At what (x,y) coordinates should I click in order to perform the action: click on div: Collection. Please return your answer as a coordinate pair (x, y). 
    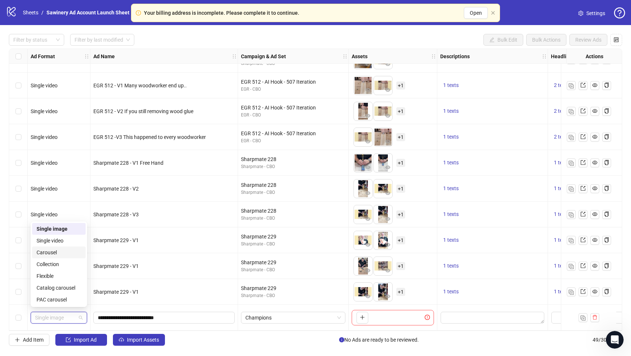
    Looking at the image, I should click on (59, 264).